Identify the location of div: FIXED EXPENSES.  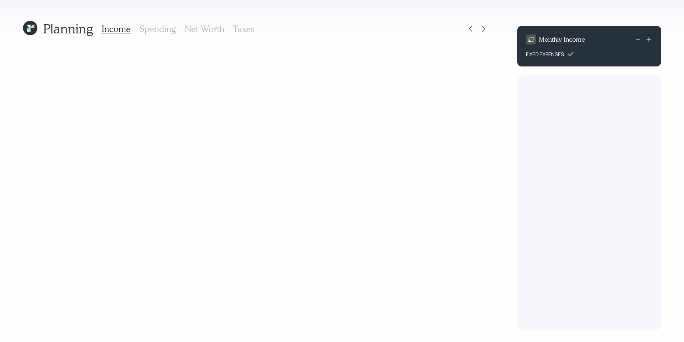
(545, 54).